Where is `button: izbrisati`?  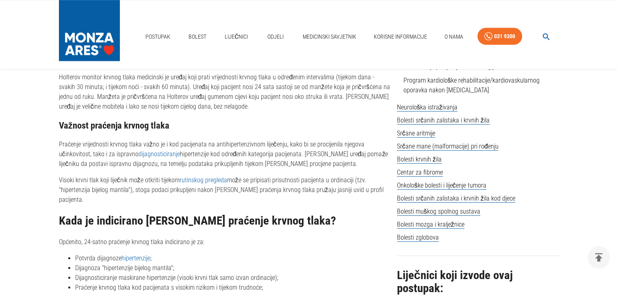
button: izbrisati is located at coordinates (598, 257).